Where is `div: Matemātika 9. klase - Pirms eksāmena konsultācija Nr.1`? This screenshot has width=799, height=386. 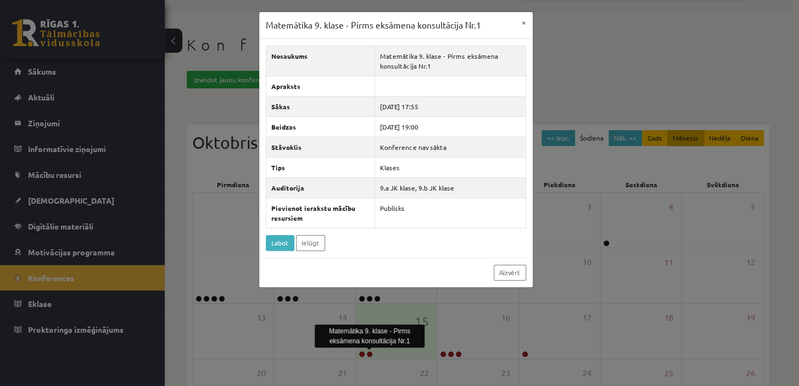 div: Matemātika 9. klase - Pirms eksāmena konsultācija Nr.1 is located at coordinates (370, 336).